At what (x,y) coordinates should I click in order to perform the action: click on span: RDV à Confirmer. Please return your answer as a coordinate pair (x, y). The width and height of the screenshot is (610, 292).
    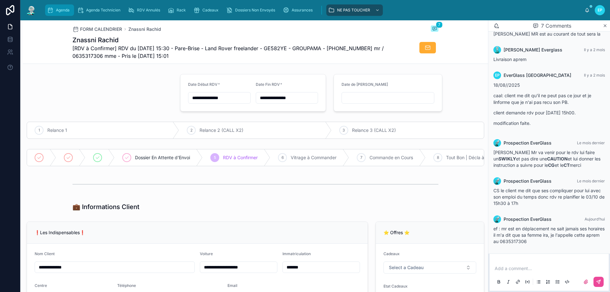
    Looking at the image, I should click on (240, 157).